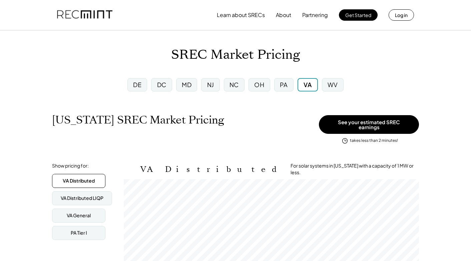 The height and width of the screenshot is (261, 471). I want to click on div: VA General, so click(79, 216).